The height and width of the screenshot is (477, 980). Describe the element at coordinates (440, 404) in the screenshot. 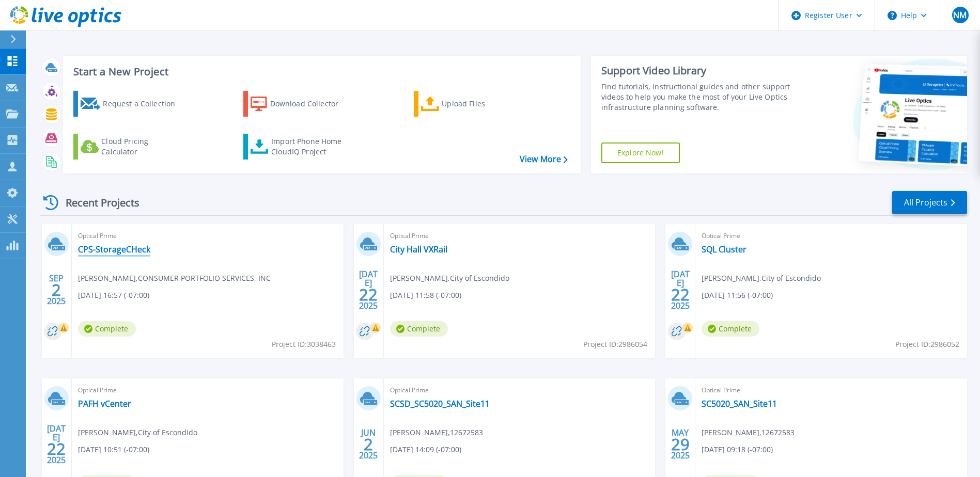

I see `a: SCSD_SC5020_SAN_Site11` at that location.